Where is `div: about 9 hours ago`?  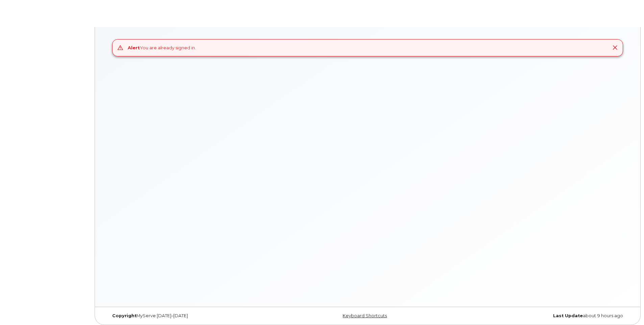 div: about 9 hours ago is located at coordinates (541, 316).